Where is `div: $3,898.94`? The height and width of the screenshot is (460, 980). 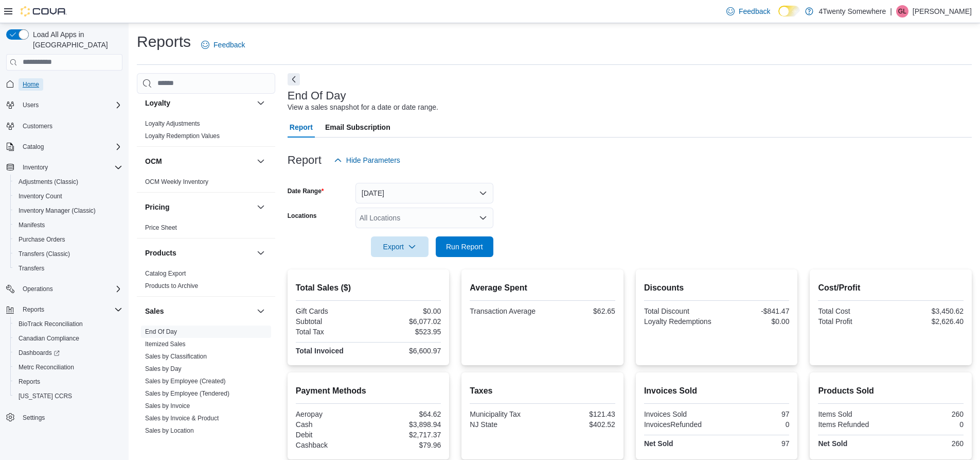
div: $3,898.94 is located at coordinates (406, 424).